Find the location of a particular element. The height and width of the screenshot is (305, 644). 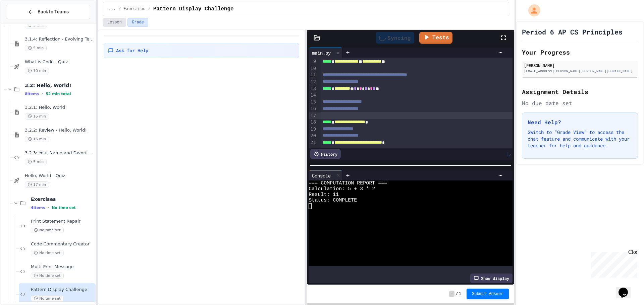

span: Result: 11 is located at coordinates (324, 195).